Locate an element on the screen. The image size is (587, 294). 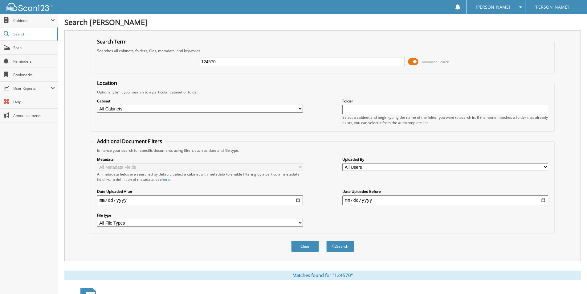
span: Bookmarks is located at coordinates (34, 75).